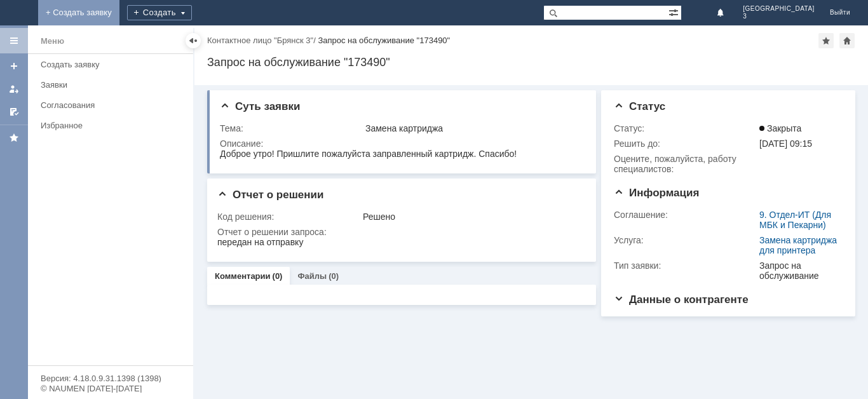  I want to click on a: Мои согласования, so click(14, 112).